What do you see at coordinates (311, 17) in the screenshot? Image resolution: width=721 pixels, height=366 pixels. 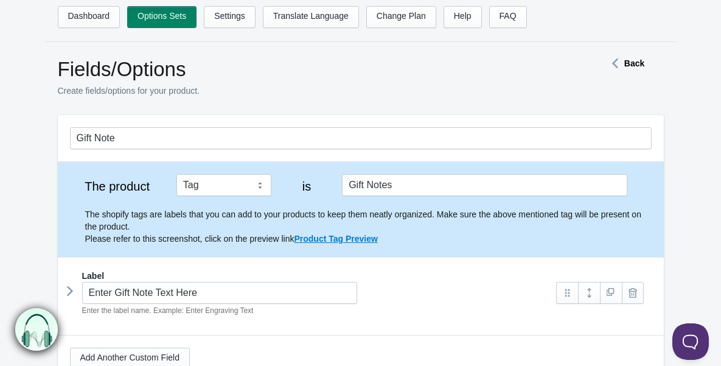 I see `a: Translate Language` at bounding box center [311, 17].